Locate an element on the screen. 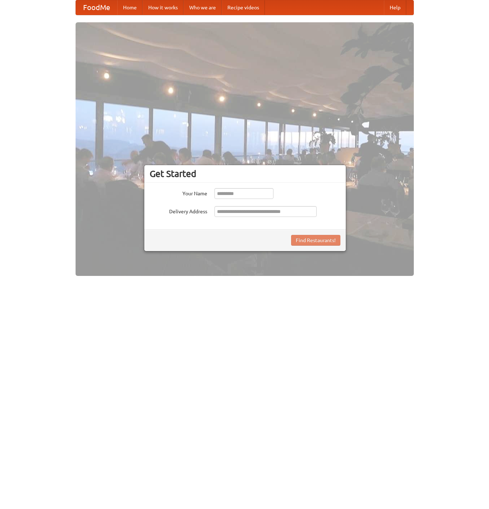 This screenshot has width=489, height=509. a: Help is located at coordinates (395, 8).